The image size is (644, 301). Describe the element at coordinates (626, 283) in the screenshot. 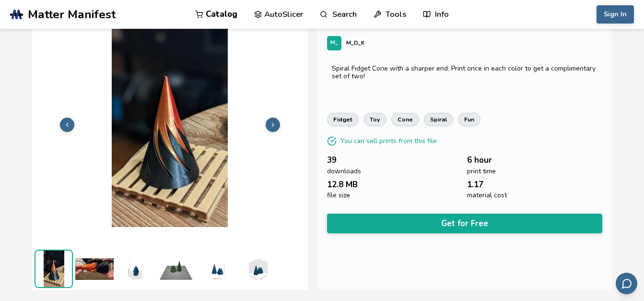

I see `button: Send feedback via email` at that location.